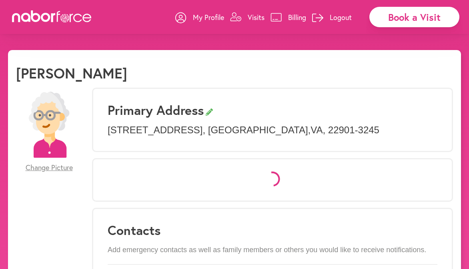 The height and width of the screenshot is (269, 469). What do you see at coordinates (332, 17) in the screenshot?
I see `a: Logout` at bounding box center [332, 17].